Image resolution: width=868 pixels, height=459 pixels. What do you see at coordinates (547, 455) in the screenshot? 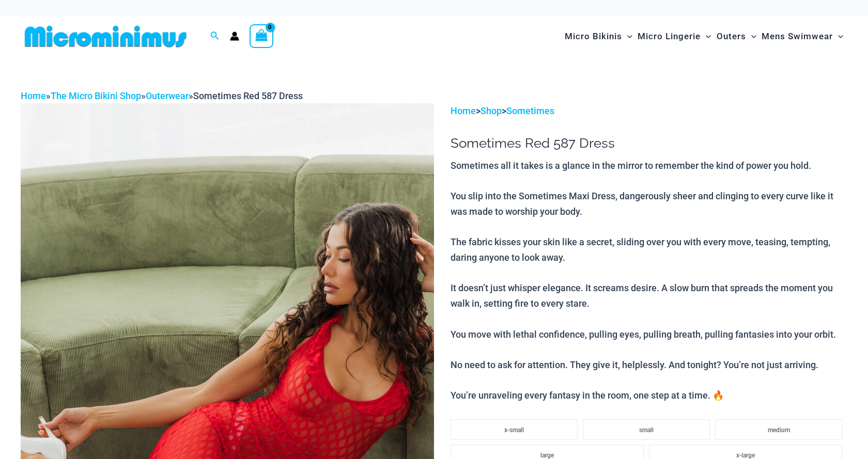
I see `span: large` at bounding box center [547, 455].